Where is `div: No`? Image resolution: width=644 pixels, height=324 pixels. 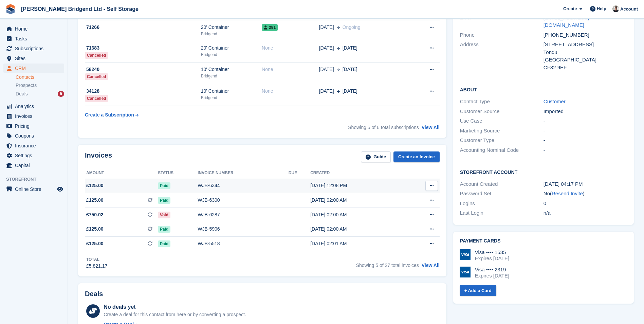 div: No is located at coordinates (585, 193).